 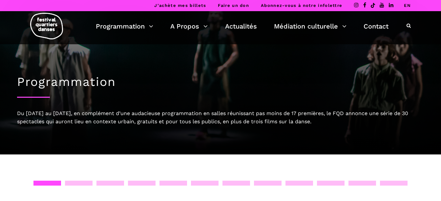 What do you see at coordinates (310, 26) in the screenshot?
I see `a: Médiation culturelle` at bounding box center [310, 26].